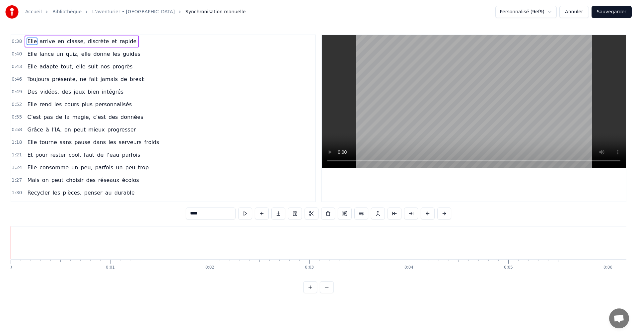 The width and height of the screenshot is (637, 335). What do you see at coordinates (124, 192) in the screenshot?
I see `span: durable` at bounding box center [124, 192].